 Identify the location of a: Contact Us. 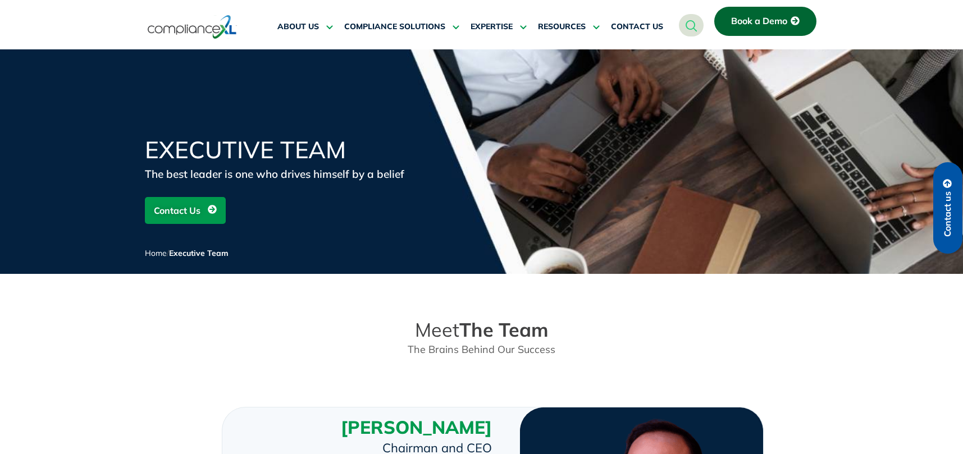
(185, 211).